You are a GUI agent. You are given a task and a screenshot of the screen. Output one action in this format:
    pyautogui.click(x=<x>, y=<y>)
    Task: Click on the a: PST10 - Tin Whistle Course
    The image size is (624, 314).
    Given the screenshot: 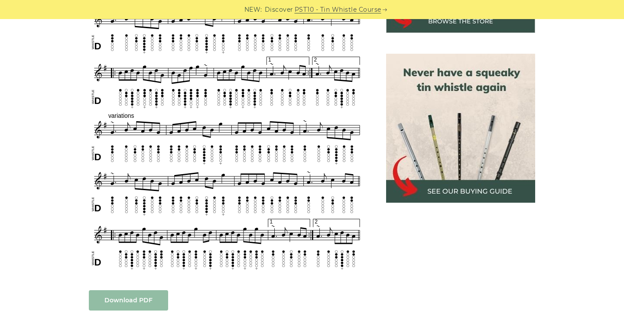 What is the action you would take?
    pyautogui.click(x=338, y=10)
    